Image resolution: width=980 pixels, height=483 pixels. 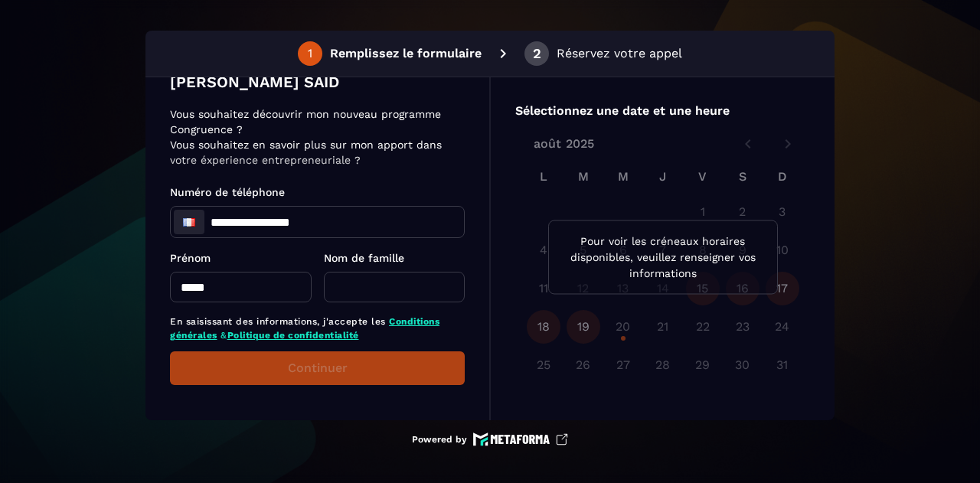 I want to click on p: Pour voir les créneaux horaires disponibles, veuillez renseigner vos informations, so click(x=663, y=258).